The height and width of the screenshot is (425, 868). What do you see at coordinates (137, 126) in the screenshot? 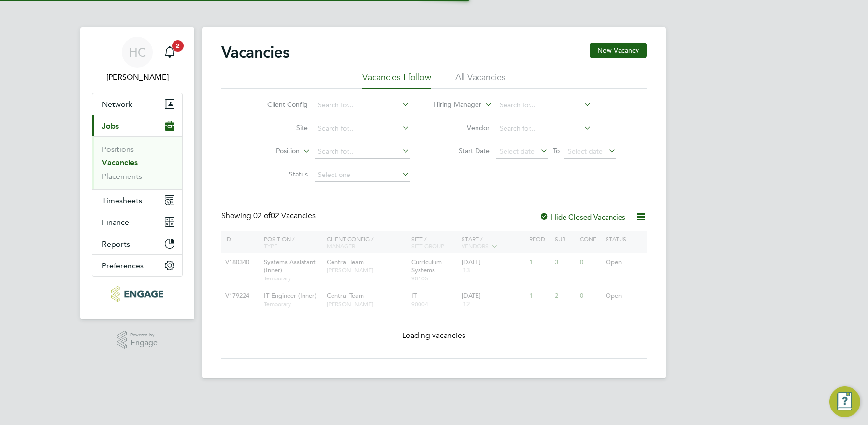
I see `button: Jobs` at bounding box center [137, 126].